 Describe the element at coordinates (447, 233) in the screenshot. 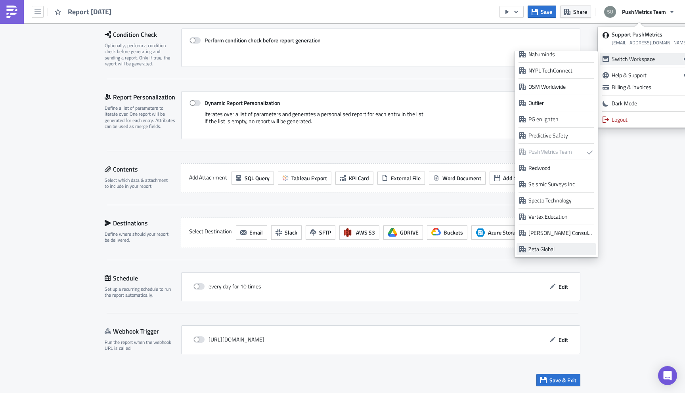

I see `button: Buckets` at that location.